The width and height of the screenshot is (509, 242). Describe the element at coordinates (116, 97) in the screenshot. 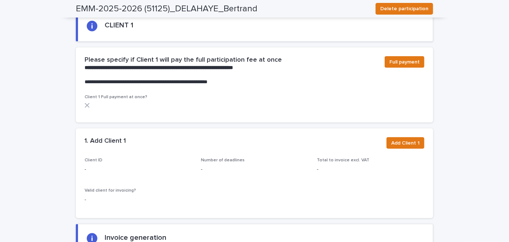

I see `span: Client 1 Full payment at once?` at that location.